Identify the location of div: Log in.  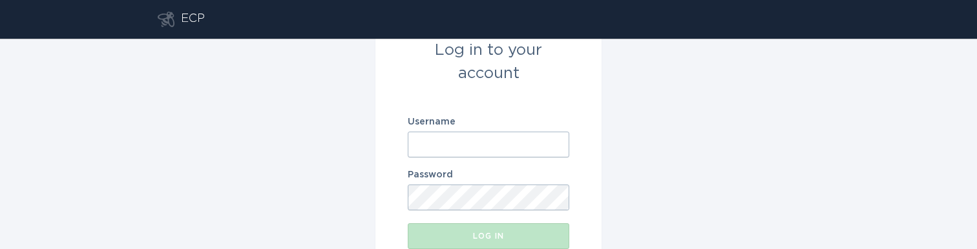
(489, 237).